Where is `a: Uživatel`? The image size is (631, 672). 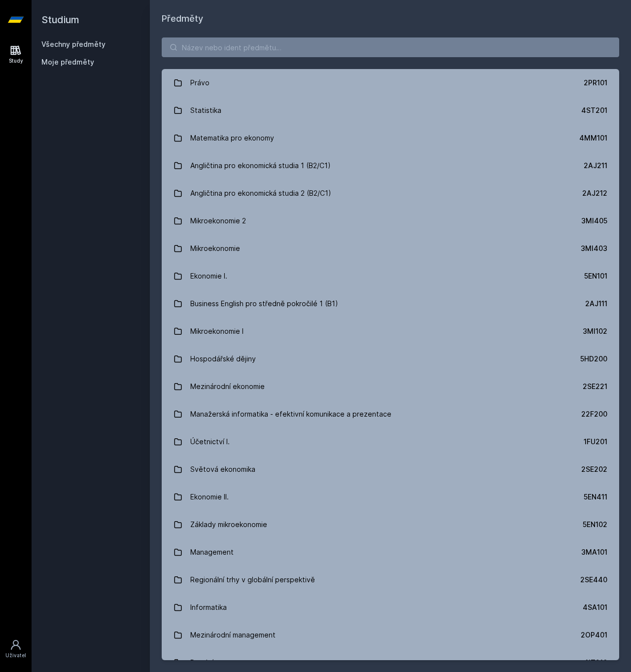
a: Uživatel is located at coordinates (16, 649).